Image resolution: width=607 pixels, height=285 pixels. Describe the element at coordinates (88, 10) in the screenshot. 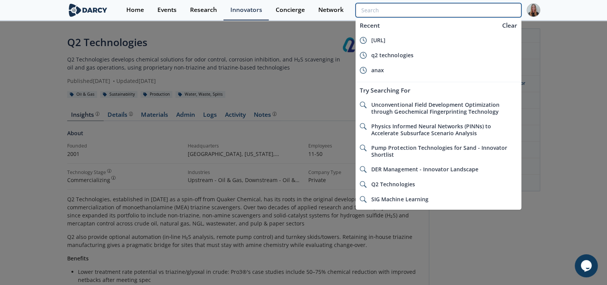

I see `img: logo-wide.svg` at that location.